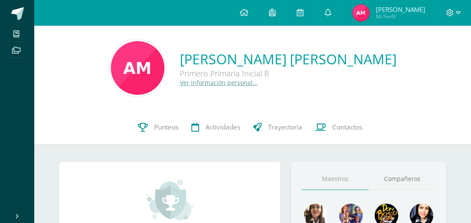 The height and width of the screenshot is (223, 471). Describe the element at coordinates (400, 16) in the screenshot. I see `span: Mi Perfil` at that location.